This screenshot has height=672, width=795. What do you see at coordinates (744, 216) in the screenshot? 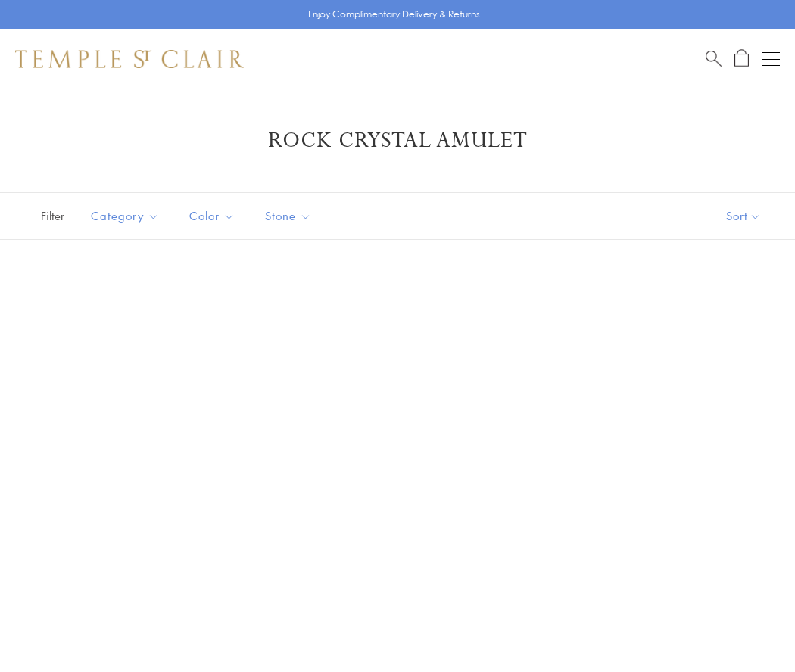
I see `button: Show sort by` at bounding box center [744, 216].